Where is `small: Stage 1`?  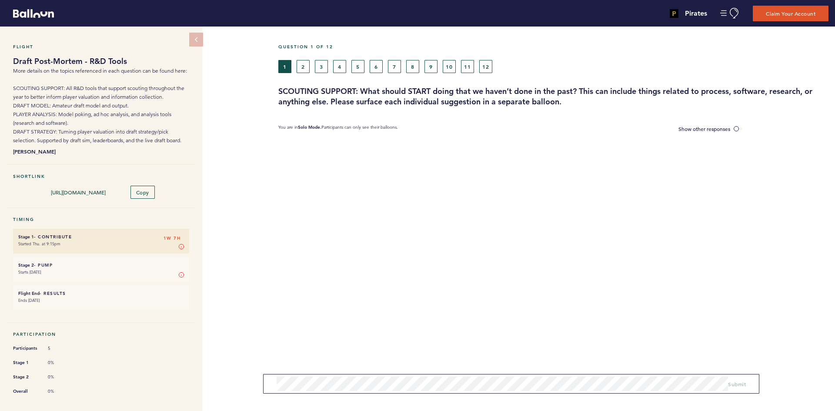
small: Stage 1 is located at coordinates (26, 237).